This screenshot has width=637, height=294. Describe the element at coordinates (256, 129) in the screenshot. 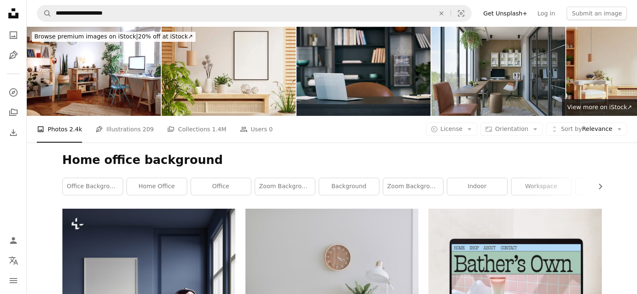

I see `a: Users 0` at that location.